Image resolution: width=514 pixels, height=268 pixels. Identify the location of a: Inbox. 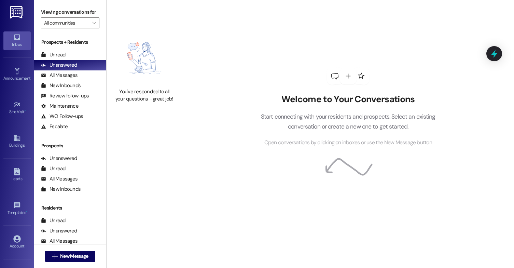
(17, 41).